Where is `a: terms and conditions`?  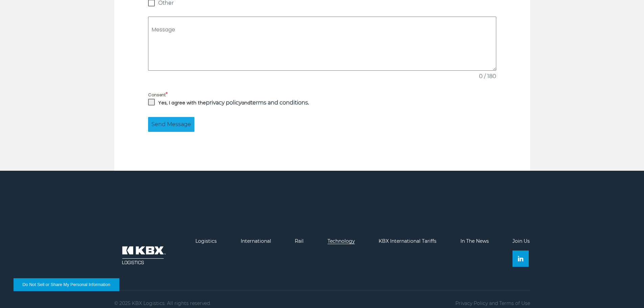
a: terms and conditions is located at coordinates (279, 103).